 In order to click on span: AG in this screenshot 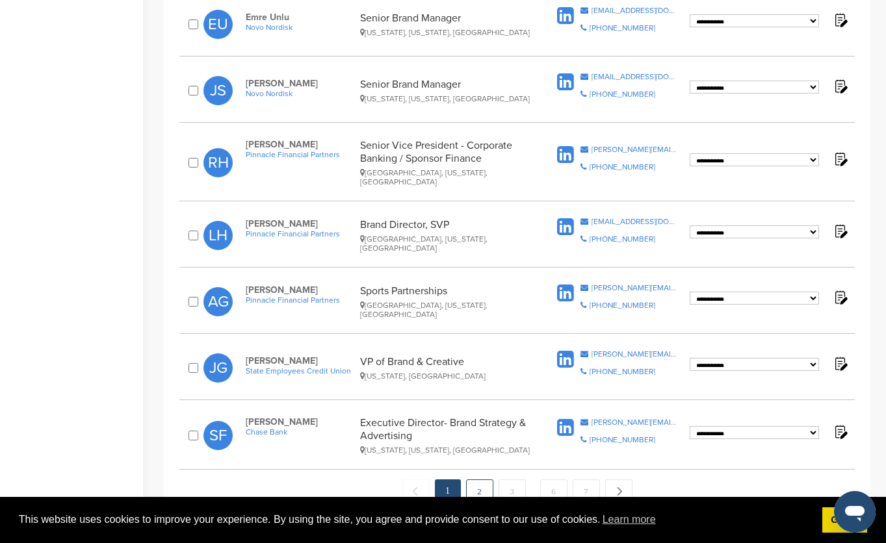, I will do `click(218, 302)`.